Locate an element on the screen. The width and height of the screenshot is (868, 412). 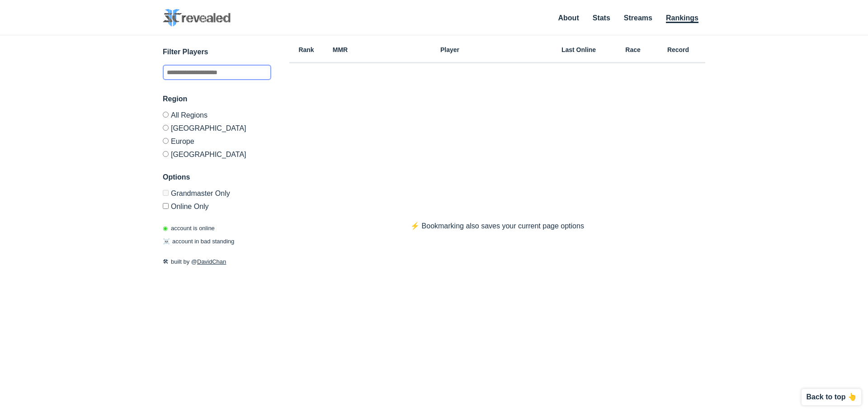
p: ⚡️ Bookmarking also saves your current page options is located at coordinates (498, 226).